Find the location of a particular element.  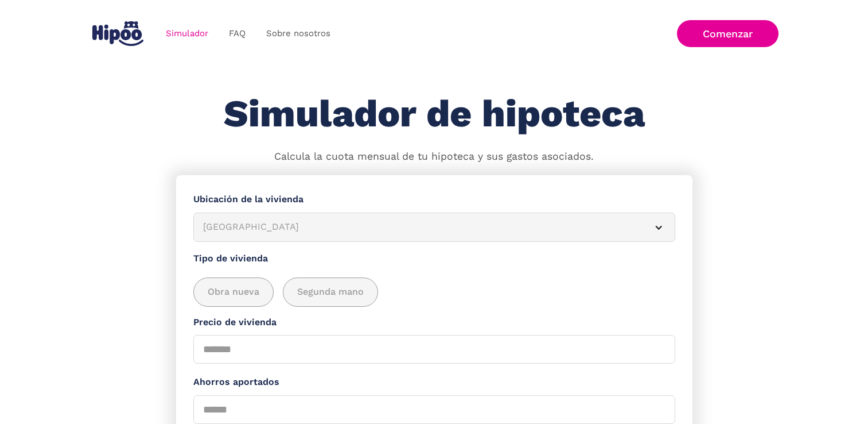

label: Ubicación de la vivienda is located at coordinates (435, 200).